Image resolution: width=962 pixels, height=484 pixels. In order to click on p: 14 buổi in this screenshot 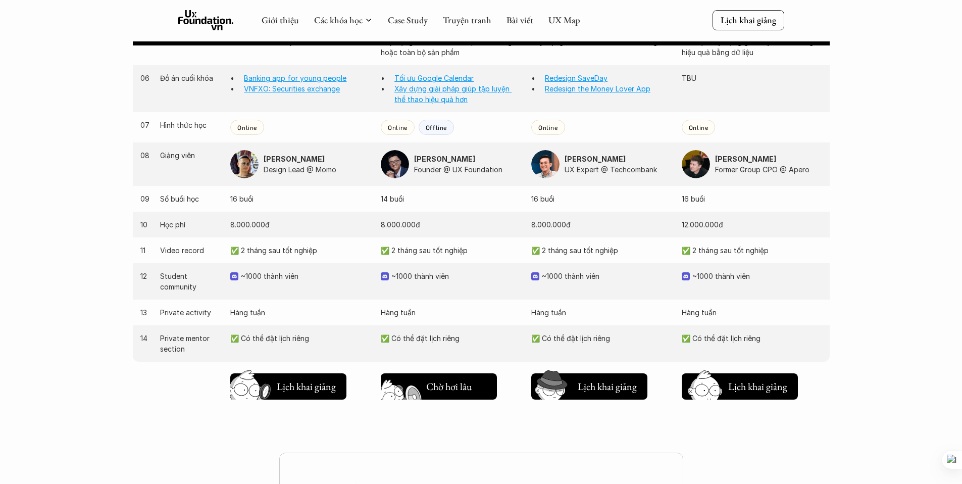, I will do `click(451, 198)`.